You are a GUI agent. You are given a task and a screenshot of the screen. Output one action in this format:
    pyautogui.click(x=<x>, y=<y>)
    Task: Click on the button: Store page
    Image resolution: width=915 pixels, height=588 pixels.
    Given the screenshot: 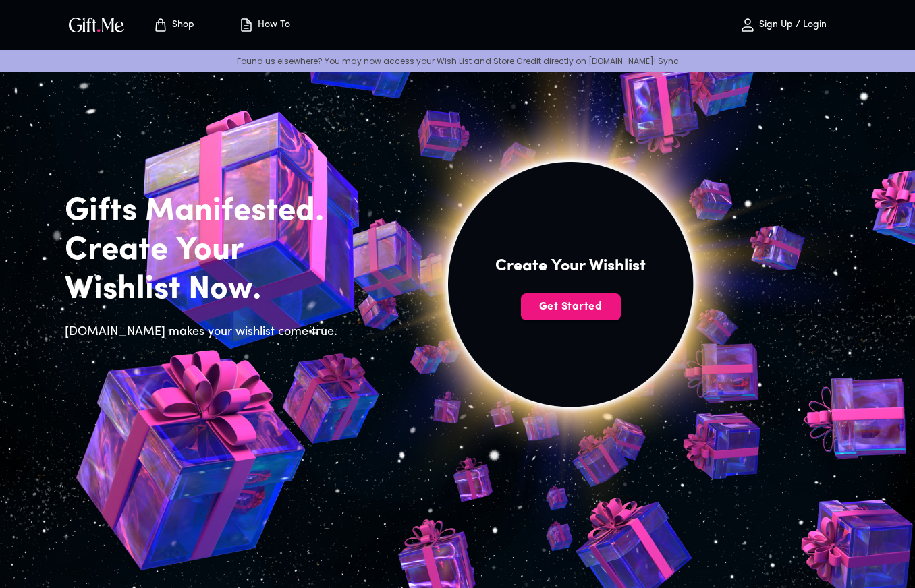 What is the action you would take?
    pyautogui.click(x=173, y=25)
    